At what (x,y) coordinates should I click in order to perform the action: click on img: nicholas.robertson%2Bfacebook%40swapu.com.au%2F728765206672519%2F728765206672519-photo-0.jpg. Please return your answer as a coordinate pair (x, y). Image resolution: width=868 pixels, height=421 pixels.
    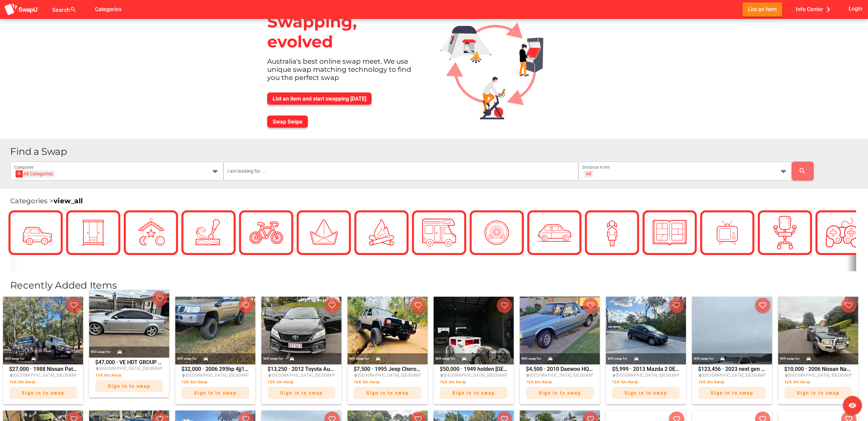
    Looking at the image, I should click on (732, 331).